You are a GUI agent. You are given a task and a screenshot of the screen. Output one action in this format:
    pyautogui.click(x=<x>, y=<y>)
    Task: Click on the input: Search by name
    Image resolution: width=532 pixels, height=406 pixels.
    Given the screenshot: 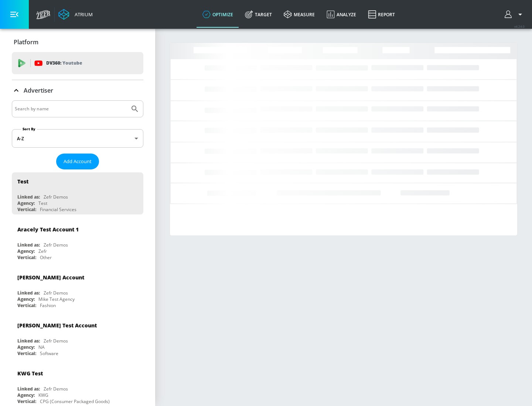 What is the action you would take?
    pyautogui.click(x=71, y=109)
    